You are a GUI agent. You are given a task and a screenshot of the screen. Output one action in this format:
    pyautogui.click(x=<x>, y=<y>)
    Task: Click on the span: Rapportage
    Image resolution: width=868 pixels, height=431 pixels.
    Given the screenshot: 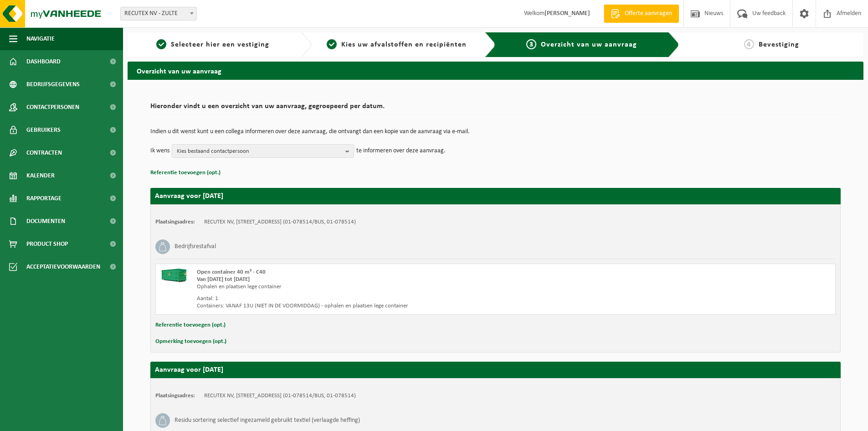 What is the action you would take?
    pyautogui.click(x=44, y=198)
    